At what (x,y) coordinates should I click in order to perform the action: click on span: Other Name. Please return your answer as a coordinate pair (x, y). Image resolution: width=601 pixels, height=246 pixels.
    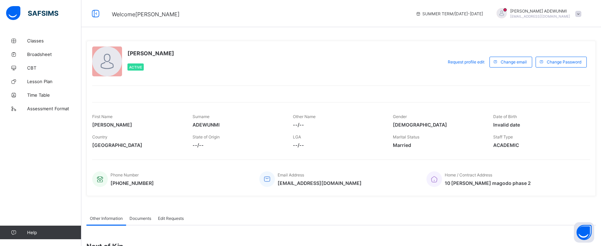
    Looking at the image, I should click on (304, 116).